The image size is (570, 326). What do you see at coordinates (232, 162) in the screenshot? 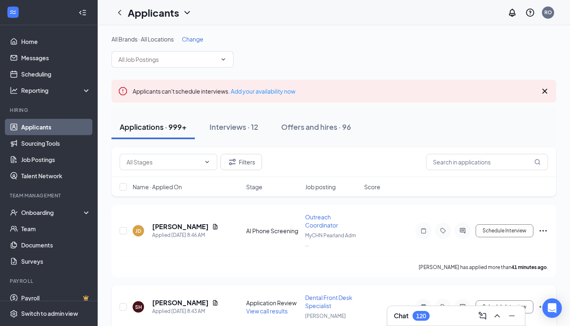
I see `svg: Filter` at bounding box center [232, 162].